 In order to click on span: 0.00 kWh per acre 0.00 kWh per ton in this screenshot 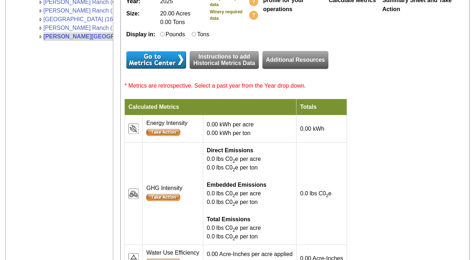, I will do `click(230, 128)`.